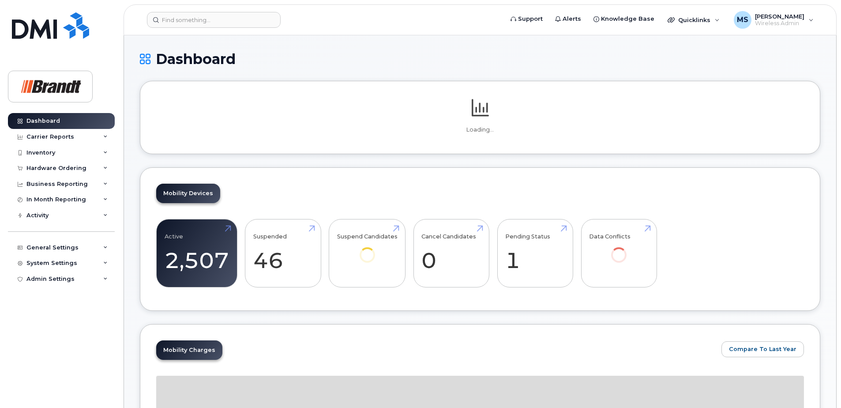 The width and height of the screenshot is (841, 408). Describe the element at coordinates (762, 349) in the screenshot. I see `button: Compare To Last Year` at that location.